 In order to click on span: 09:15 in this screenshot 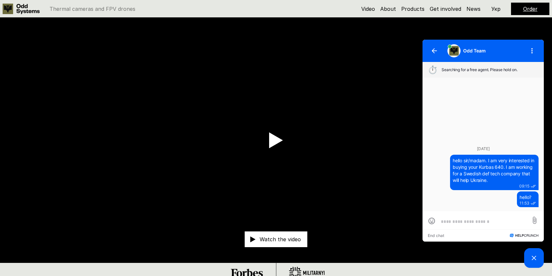, I will do `click(103, 148)`.